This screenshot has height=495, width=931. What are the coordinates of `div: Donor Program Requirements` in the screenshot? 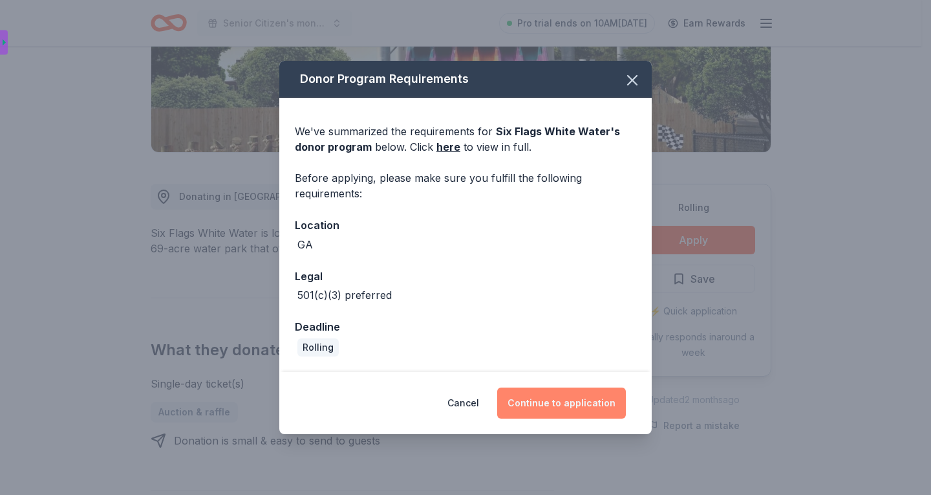 It's located at (466, 79).